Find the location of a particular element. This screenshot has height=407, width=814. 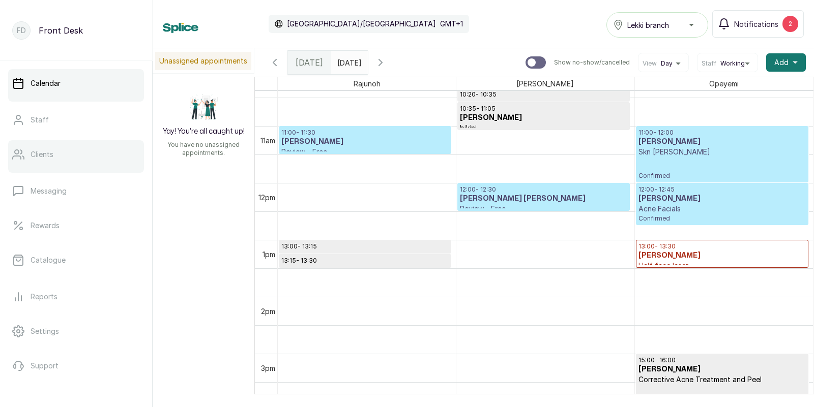

p: You have no unassigned appointments. is located at coordinates (203, 149).